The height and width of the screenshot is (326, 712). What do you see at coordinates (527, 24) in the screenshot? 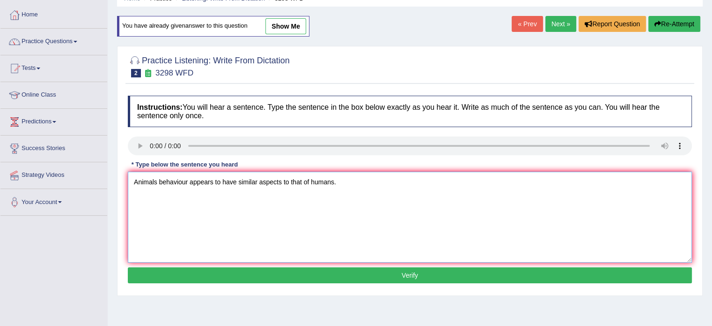
I see `a: « Prev` at bounding box center [527, 24].